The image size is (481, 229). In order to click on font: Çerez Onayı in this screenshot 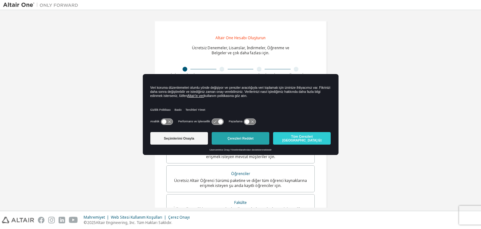, I will do `click(179, 217)`.